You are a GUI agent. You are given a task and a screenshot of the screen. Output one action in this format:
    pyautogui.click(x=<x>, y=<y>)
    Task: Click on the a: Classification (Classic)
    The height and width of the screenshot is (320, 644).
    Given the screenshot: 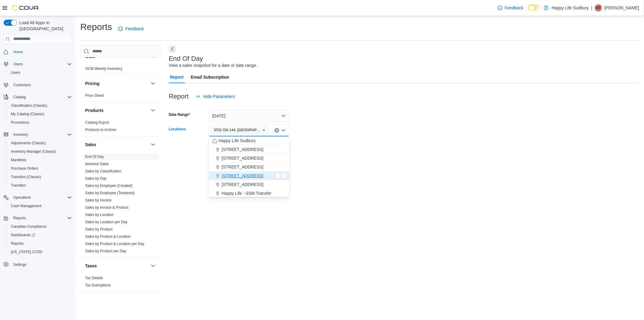 What is the action you would take?
    pyautogui.click(x=29, y=105)
    